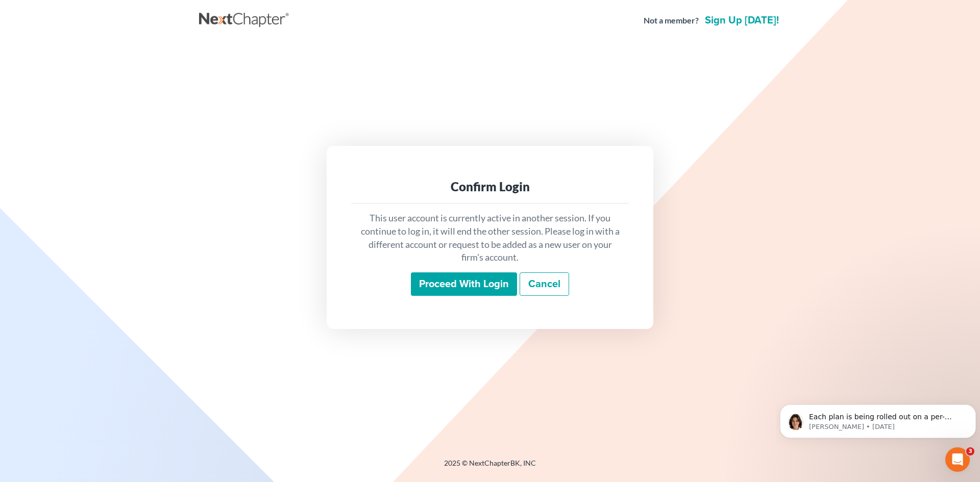 This screenshot has height=482, width=980. I want to click on div: message notification from Emma, 2w ago. Each plan is being rolled out on a per-district basis. On..., so click(102, 38).